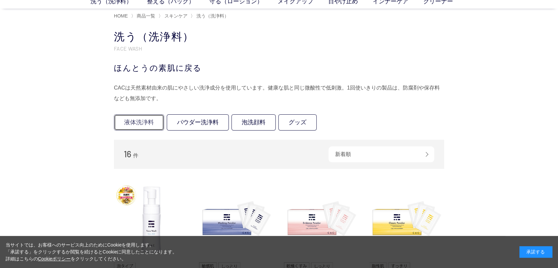  I want to click on p: FACE WASH, so click(279, 48).